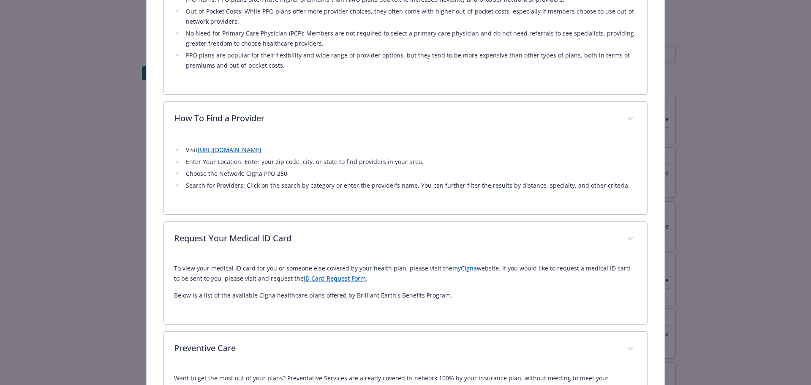 This screenshot has width=811, height=385. Describe the element at coordinates (406, 349) in the screenshot. I see `div: Preventive Care` at that location.